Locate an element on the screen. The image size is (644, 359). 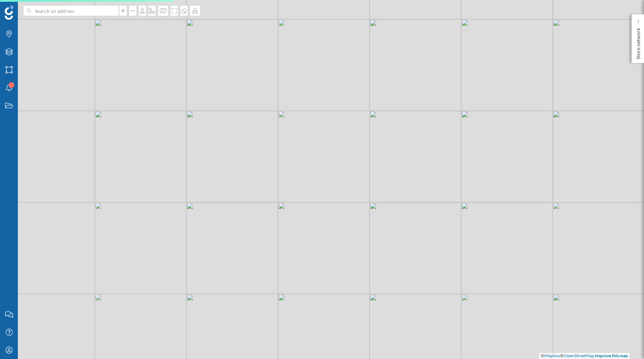
a: Mapbox is located at coordinates (552, 355).